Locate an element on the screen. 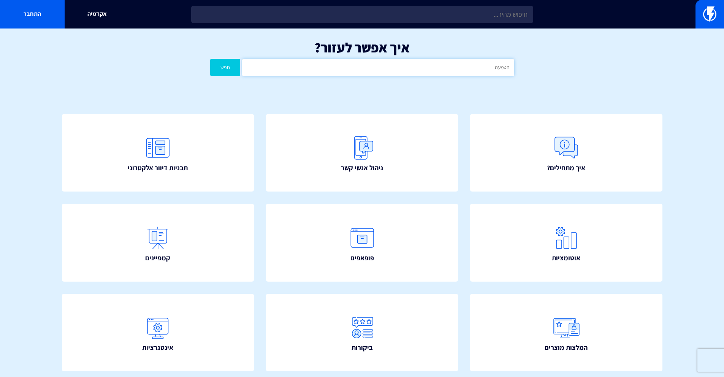  span: איך מתחילים? is located at coordinates (566, 168).